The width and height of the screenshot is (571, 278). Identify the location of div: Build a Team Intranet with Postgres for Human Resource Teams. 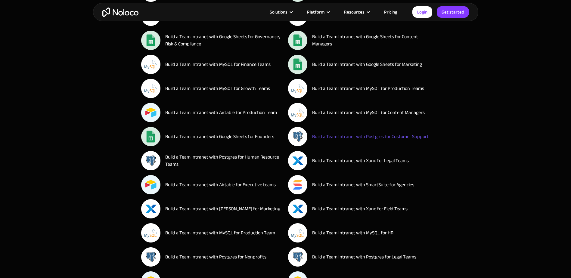
(224, 161).